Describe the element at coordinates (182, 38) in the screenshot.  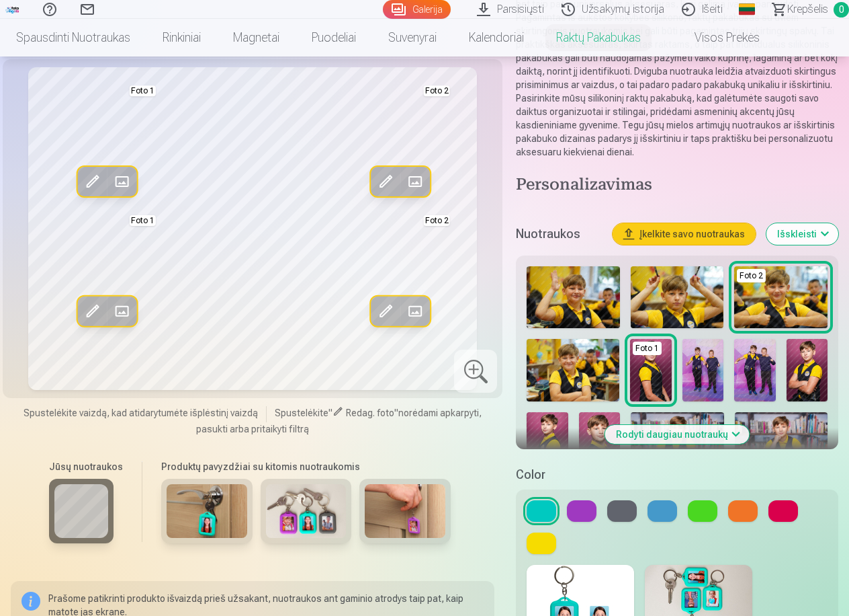
I see `a: Rinkiniai` at that location.